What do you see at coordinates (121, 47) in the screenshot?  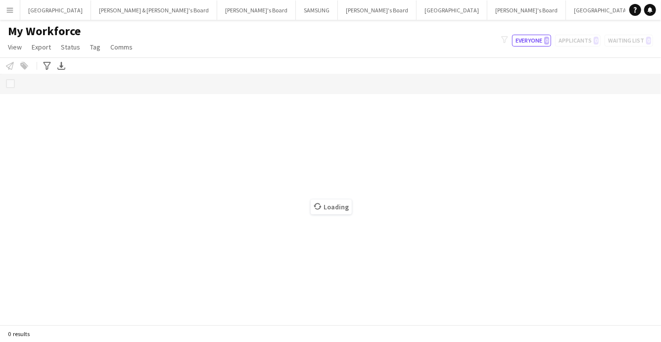 I see `a: Comms` at bounding box center [121, 47].